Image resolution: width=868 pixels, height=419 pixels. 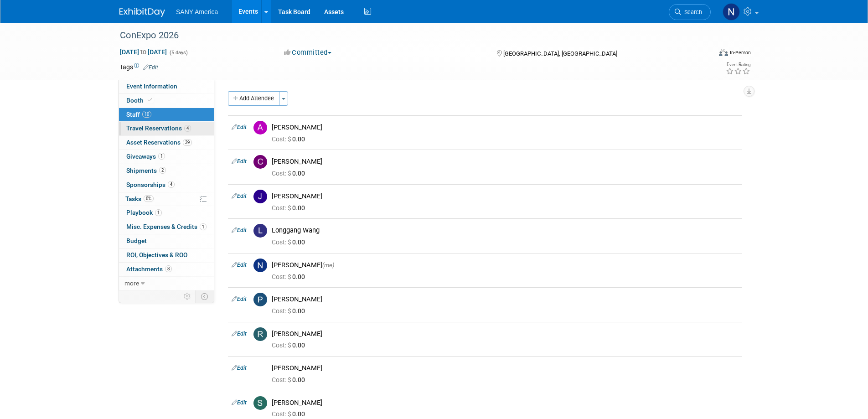 I want to click on span: Misc. Expenses & Credits, so click(x=167, y=227).